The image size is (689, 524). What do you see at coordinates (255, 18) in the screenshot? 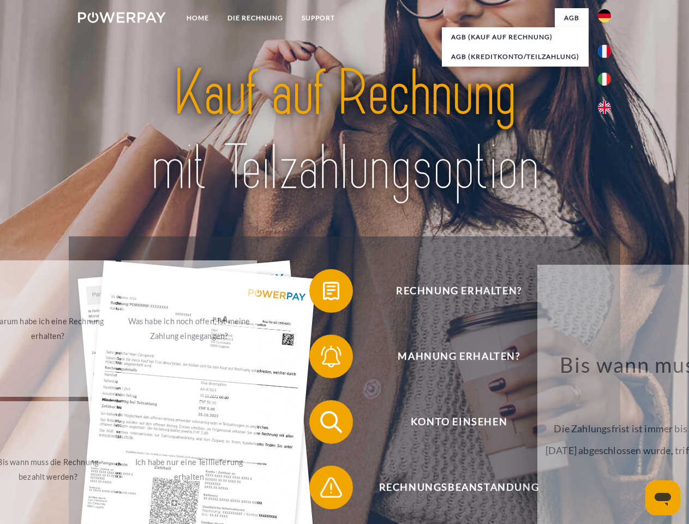
I see `a: DIE RECHNUNG` at bounding box center [255, 18].